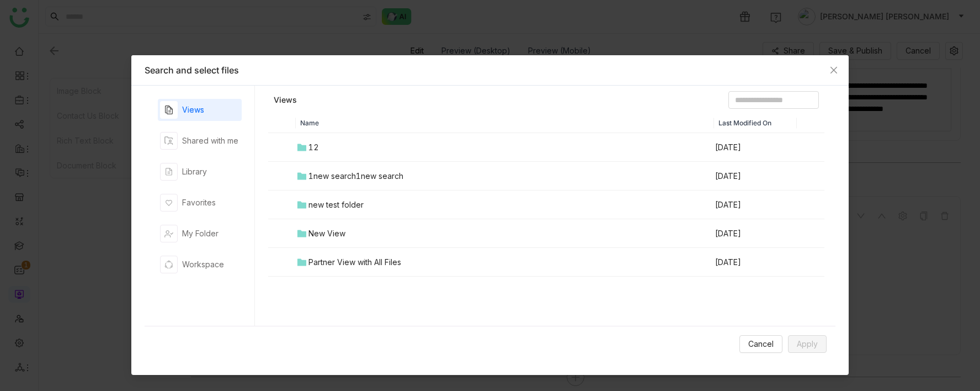 Image resolution: width=980 pixels, height=391 pixels. What do you see at coordinates (504, 123) in the screenshot?
I see `th: Name` at bounding box center [504, 123].